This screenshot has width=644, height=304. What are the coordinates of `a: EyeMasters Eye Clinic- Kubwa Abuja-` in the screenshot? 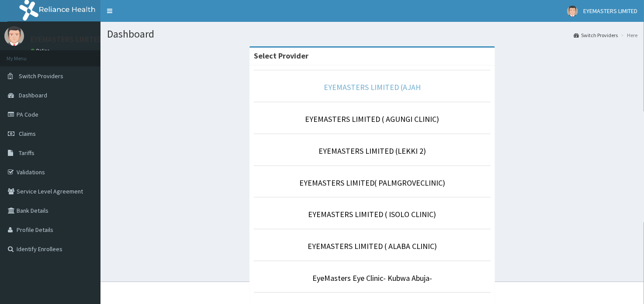 It's located at (372, 278).